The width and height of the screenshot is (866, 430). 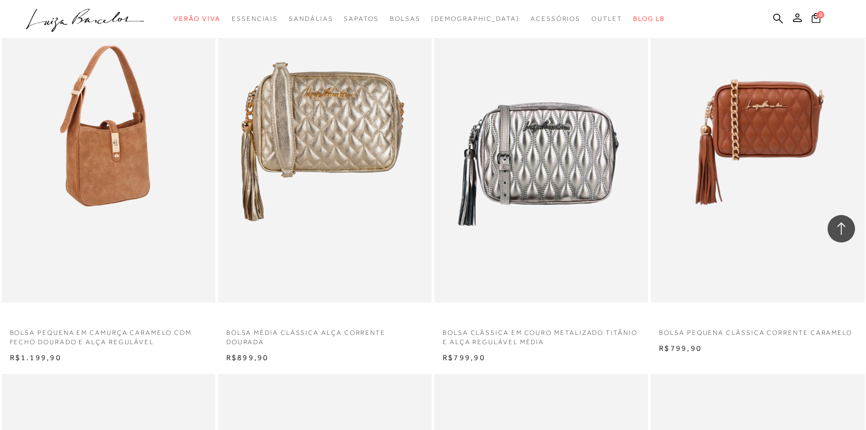 I want to click on a: BOLSA PEQUENA CLÁSSICA CORRENTE CARAMELO, so click(x=757, y=329).